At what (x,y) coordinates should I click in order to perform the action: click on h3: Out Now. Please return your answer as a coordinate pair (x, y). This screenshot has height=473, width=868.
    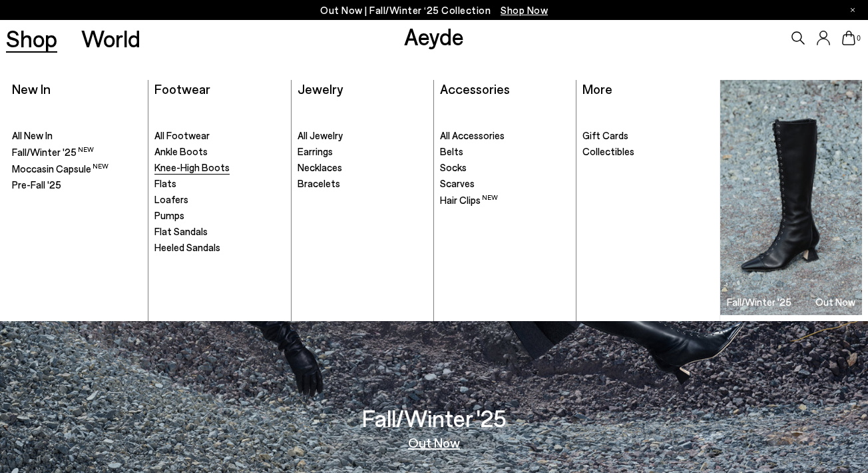
    Looking at the image, I should click on (835, 302).